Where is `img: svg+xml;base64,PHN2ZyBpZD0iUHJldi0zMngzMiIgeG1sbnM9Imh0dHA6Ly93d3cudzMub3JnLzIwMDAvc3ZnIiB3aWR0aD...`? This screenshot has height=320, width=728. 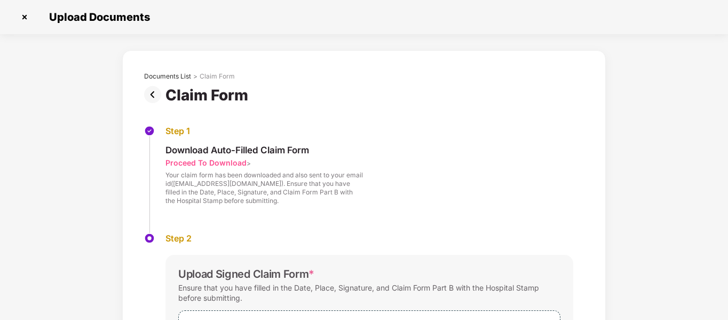
img: svg+xml;base64,PHN2ZyBpZD0iUHJldi0zMngzMiIgeG1sbnM9Imh0dHA6Ly93d3cudzMub3JnLzIwMDAvc3ZnIiB3aWR0aD... is located at coordinates (155, 94).